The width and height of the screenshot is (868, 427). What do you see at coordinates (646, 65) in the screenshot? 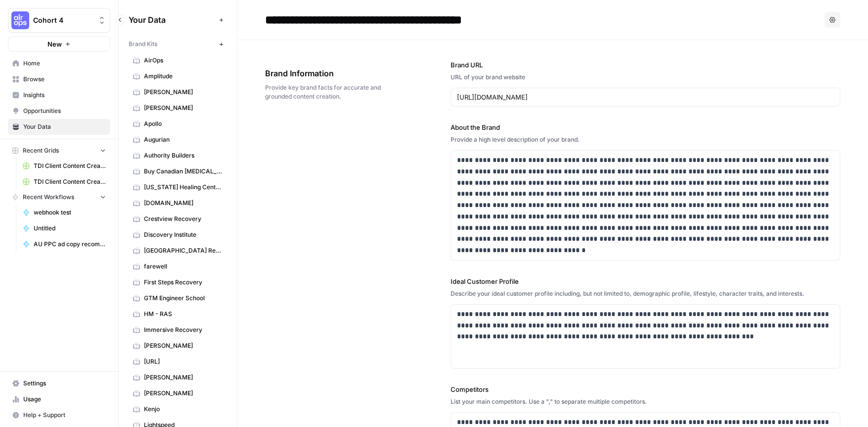
I see `label: Brand URL` at bounding box center [646, 65].